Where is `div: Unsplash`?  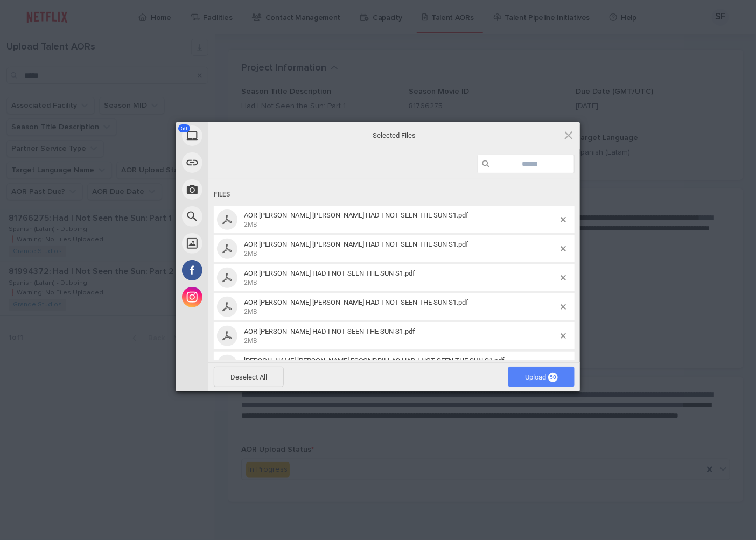
div: Unsplash is located at coordinates (240, 243).